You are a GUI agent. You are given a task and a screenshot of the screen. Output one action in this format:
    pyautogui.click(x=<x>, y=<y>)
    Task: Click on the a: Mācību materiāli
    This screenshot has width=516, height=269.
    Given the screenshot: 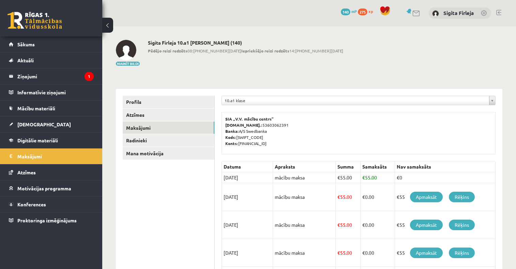 What is the action you would take?
    pyautogui.click(x=51, y=108)
    